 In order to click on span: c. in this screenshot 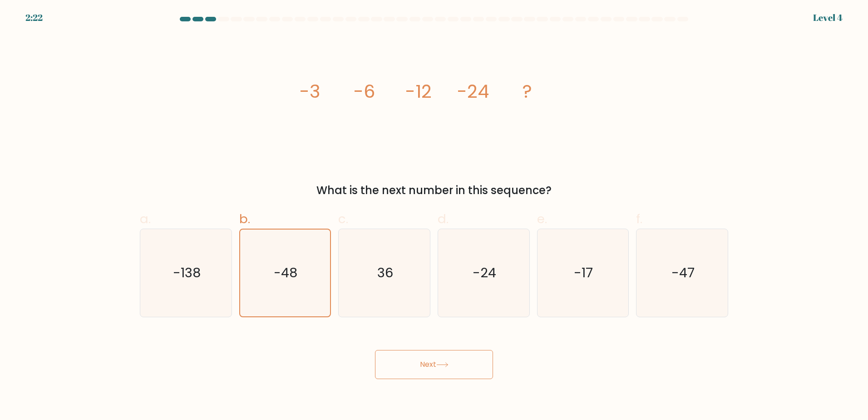, I will do `click(344, 218)`.